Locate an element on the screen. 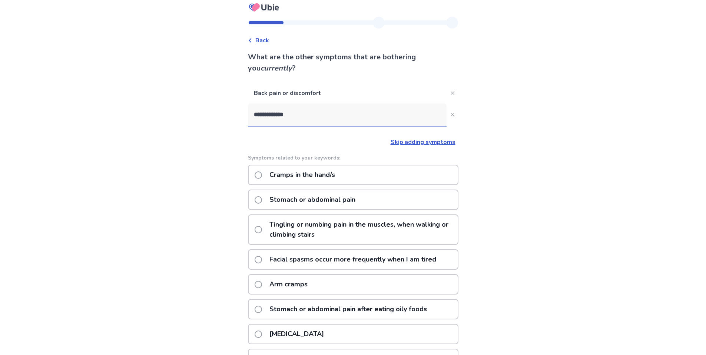 This screenshot has height=355, width=706. i: currently is located at coordinates (276, 68).